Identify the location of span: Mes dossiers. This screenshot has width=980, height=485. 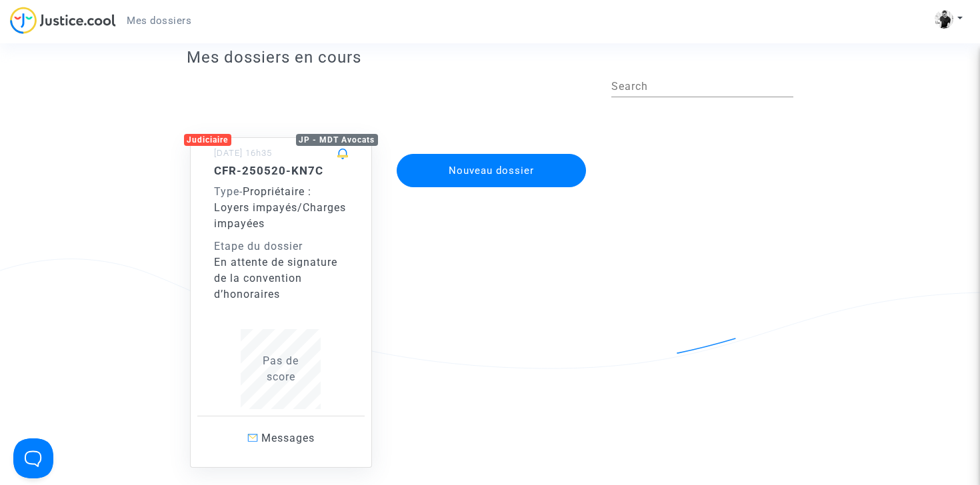
(159, 21).